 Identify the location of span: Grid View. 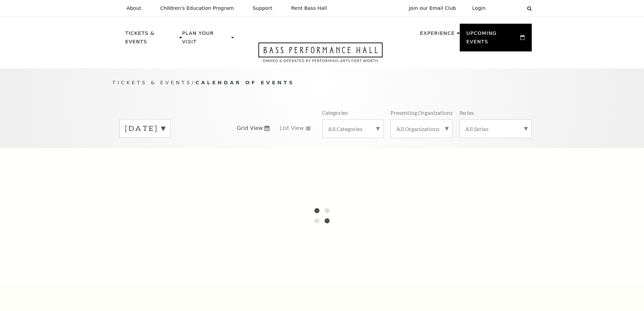
(250, 128).